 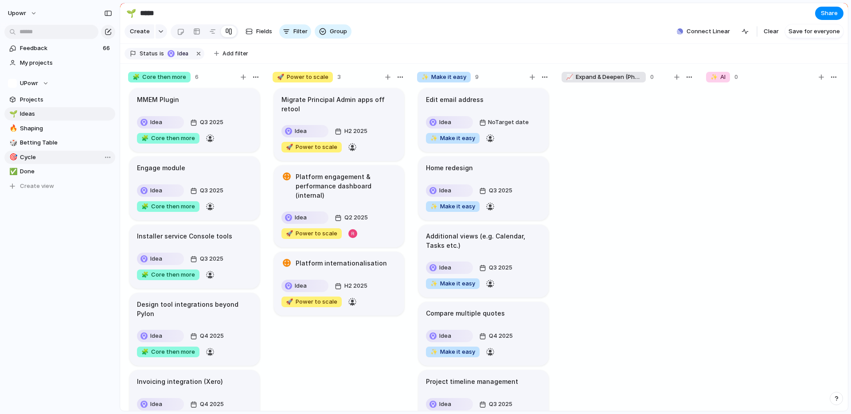 What do you see at coordinates (339, 77) in the screenshot?
I see `span: 3` at bounding box center [339, 77].